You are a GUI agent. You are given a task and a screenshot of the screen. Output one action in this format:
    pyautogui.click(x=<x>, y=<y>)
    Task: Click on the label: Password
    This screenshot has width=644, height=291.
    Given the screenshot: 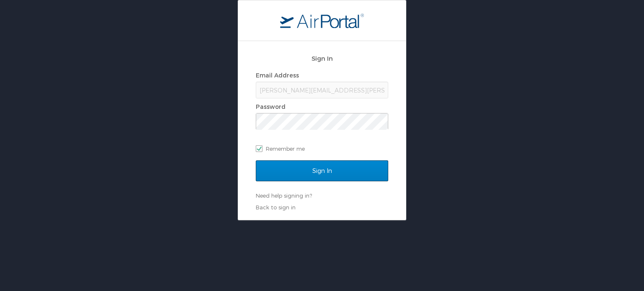 What is the action you would take?
    pyautogui.click(x=270, y=107)
    